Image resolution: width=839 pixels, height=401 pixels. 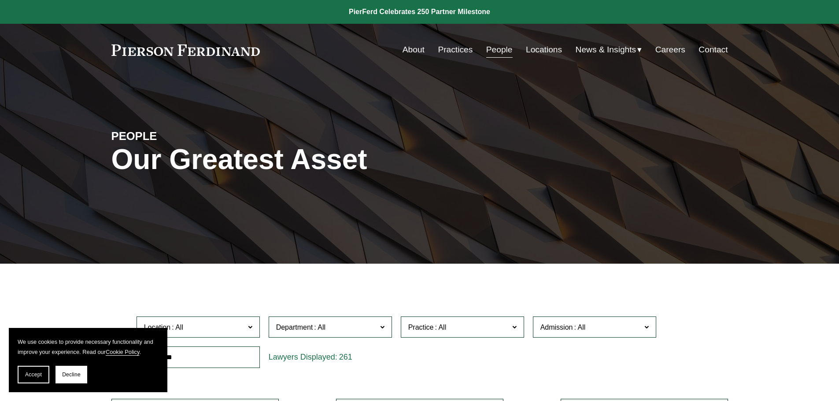 What do you see at coordinates (670, 50) in the screenshot?
I see `a: Careers` at bounding box center [670, 50].